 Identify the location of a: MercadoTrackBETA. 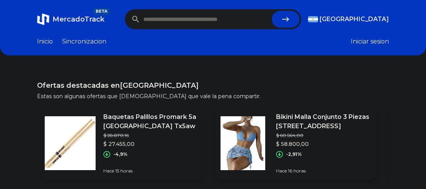
(71, 19).